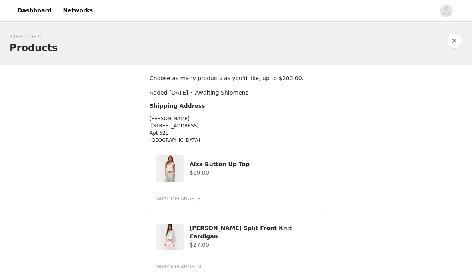  I want to click on h4: $19.00, so click(252, 173).